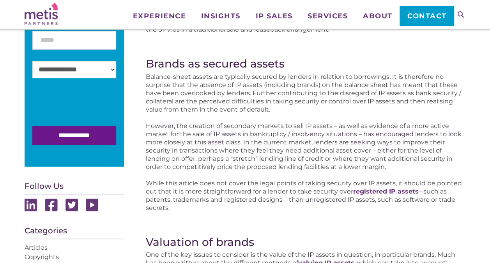 The width and height of the screenshot is (490, 263). Describe the element at coordinates (306, 195) in the screenshot. I see `p: While this article does not cover the legal points of taking security over IP assets, it should b...` at that location.